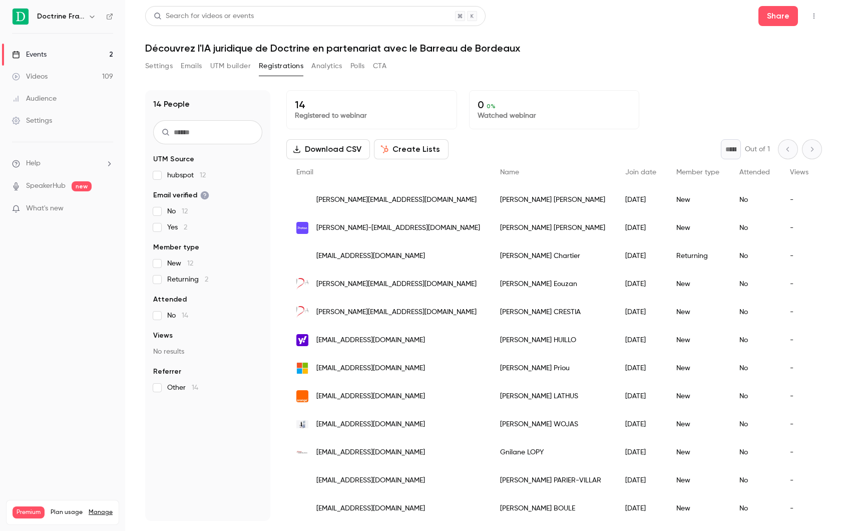  Describe the element at coordinates (45, 208) in the screenshot. I see `span: What's new` at that location.